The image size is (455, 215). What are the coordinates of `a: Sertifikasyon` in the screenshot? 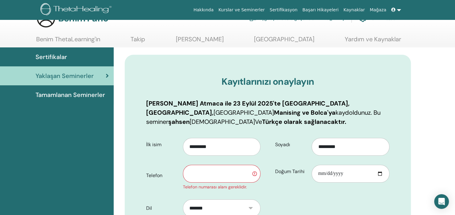 It's located at (283, 10).